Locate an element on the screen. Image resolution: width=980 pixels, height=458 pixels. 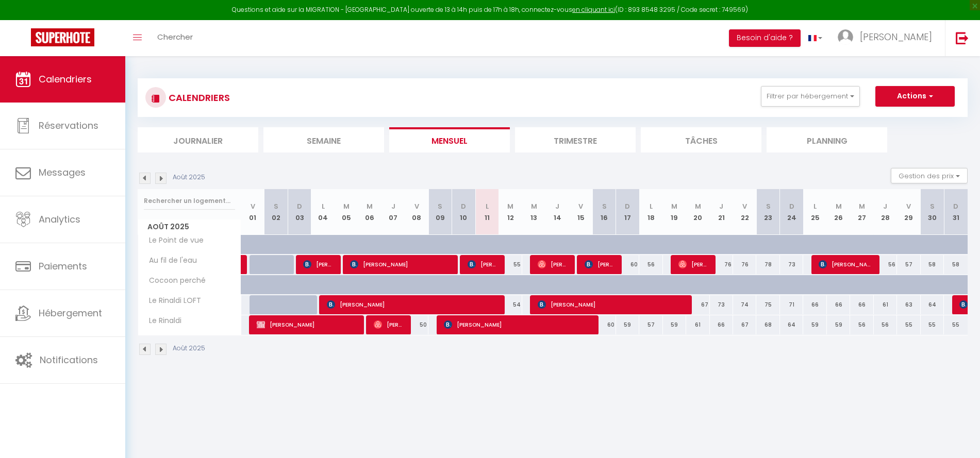
li: Mensuel is located at coordinates (449, 140).